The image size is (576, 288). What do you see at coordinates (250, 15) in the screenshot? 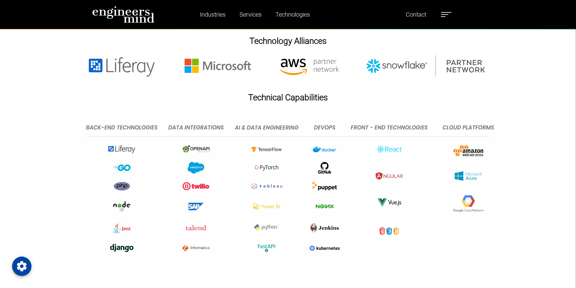
I see `a: Services` at bounding box center [250, 15].